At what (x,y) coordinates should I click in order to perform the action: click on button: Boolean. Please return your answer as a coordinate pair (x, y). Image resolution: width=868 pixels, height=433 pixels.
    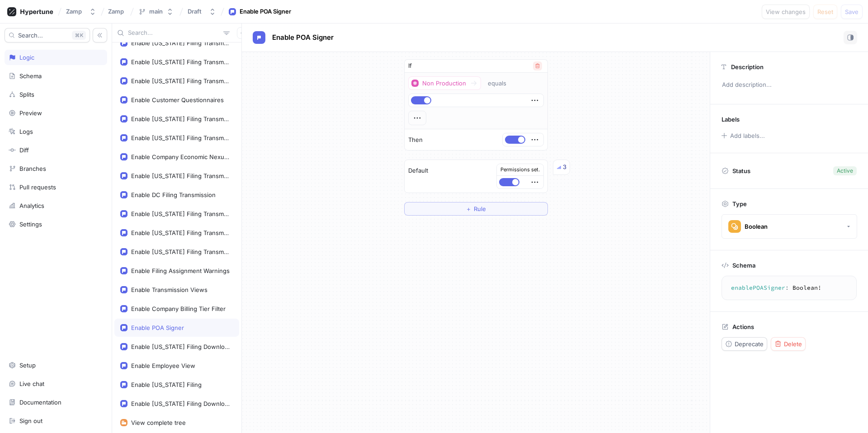
    Looking at the image, I should click on (789, 226).